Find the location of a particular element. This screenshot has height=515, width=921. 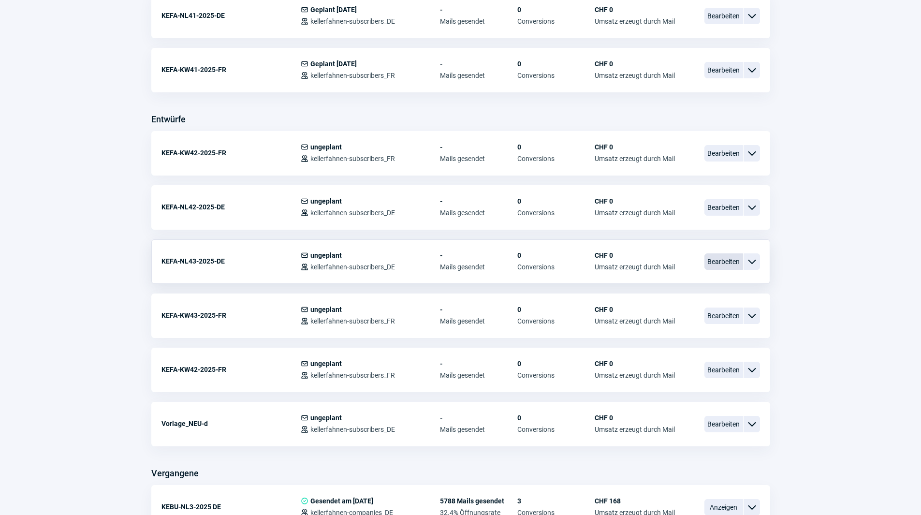

div: KEFA-NL41-2025-DE is located at coordinates (231, 15).